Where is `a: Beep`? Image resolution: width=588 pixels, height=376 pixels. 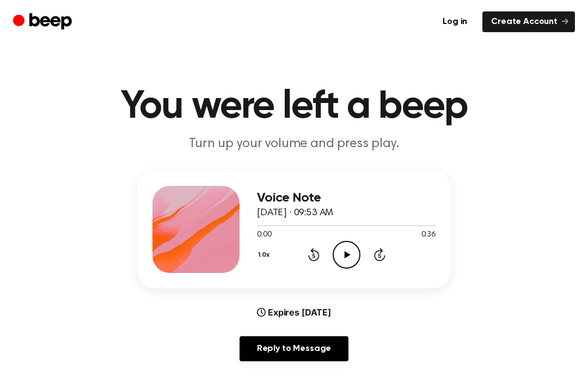
a: Beep is located at coordinates (44, 22).